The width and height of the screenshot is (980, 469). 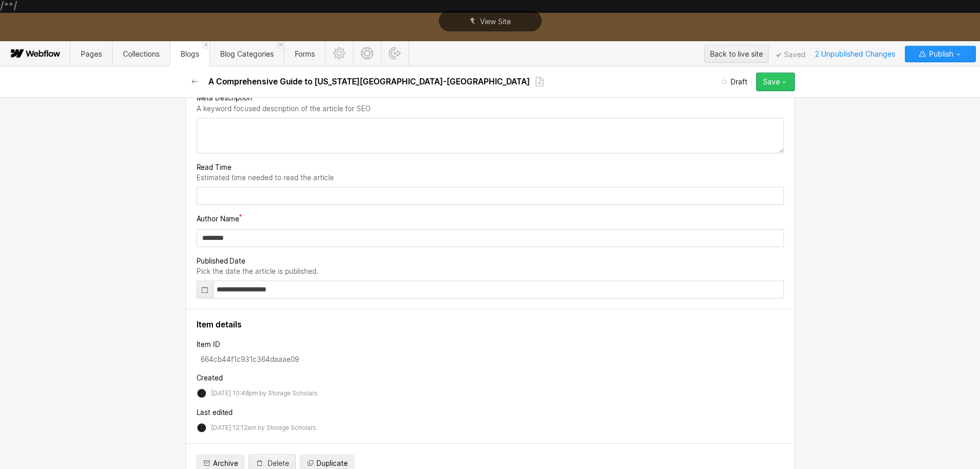 I want to click on span: Duplicate, so click(x=332, y=464).